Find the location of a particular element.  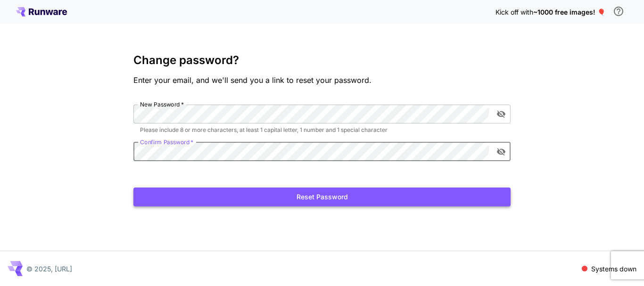

h3: Change password? is located at coordinates (322, 60).